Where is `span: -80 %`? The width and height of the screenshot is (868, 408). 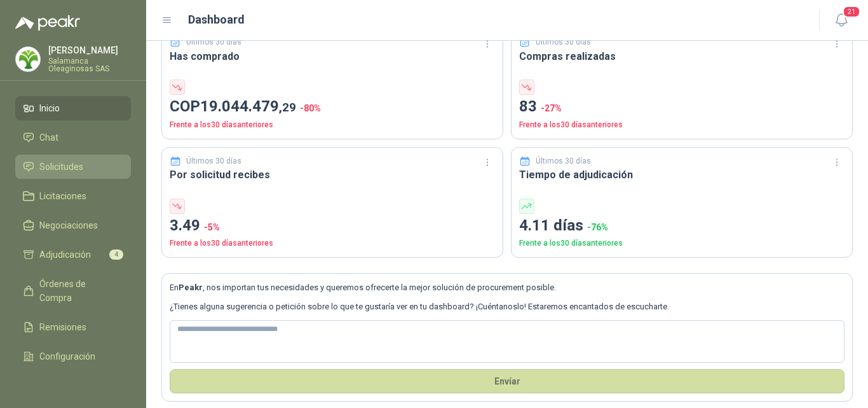 span: -80 % is located at coordinates (310, 108).